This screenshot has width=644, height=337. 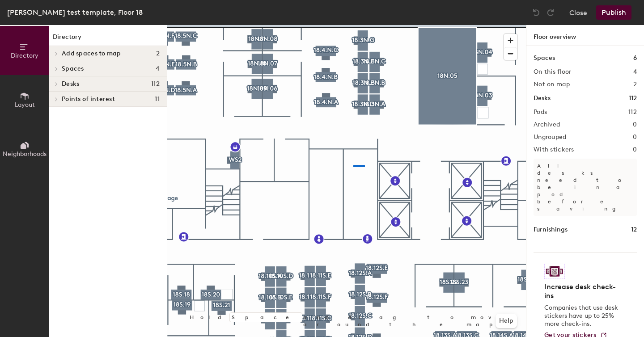 I want to click on span: Desks, so click(x=70, y=84).